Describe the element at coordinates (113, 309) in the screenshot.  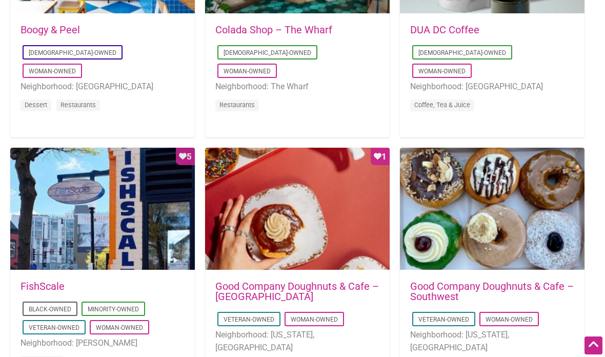
I see `a: Minority-Owned` at that location.